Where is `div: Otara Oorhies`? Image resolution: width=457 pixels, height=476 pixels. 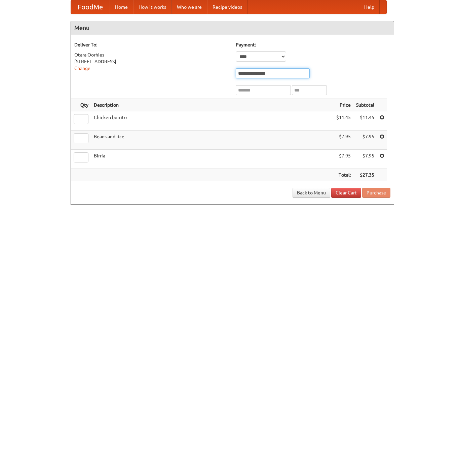 div: Otara Oorhies is located at coordinates (151, 55).